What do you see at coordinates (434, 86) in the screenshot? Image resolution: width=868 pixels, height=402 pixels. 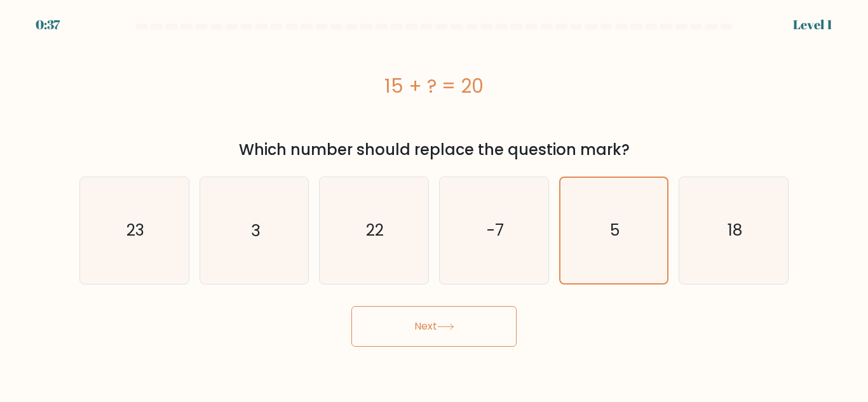 I see `div: 15 + ? = 20` at bounding box center [434, 86].